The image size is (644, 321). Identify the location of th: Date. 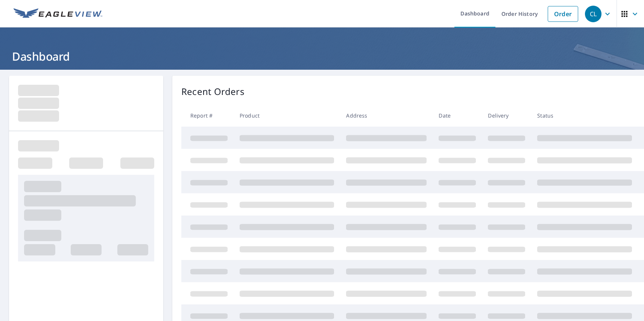
(457, 115).